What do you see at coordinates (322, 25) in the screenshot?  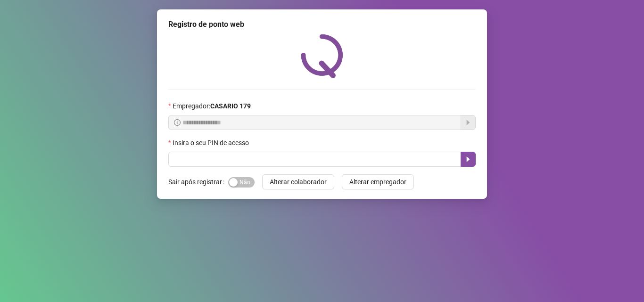 I see `div: Registro de ponto web` at bounding box center [322, 25].